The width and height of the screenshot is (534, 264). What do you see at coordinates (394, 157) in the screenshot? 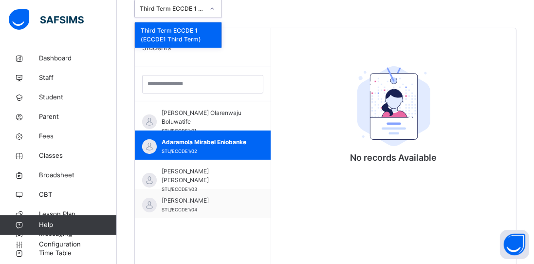
I see `p: No records Available` at bounding box center [394, 157].